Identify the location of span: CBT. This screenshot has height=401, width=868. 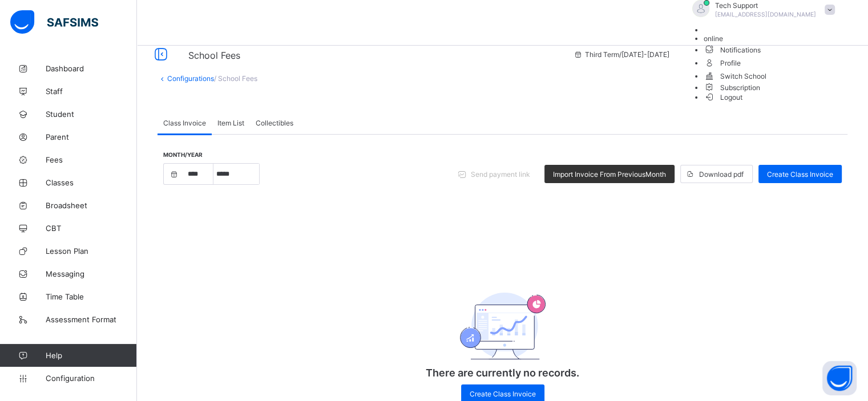
(91, 228).